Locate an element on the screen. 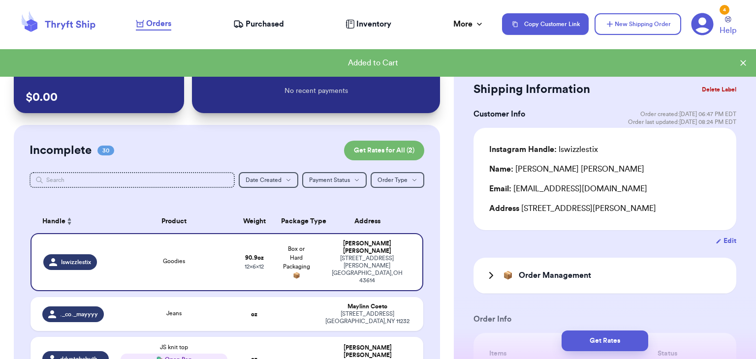 This screenshot has width=756, height=359. div: Maylinn Coeto is located at coordinates (367, 307).